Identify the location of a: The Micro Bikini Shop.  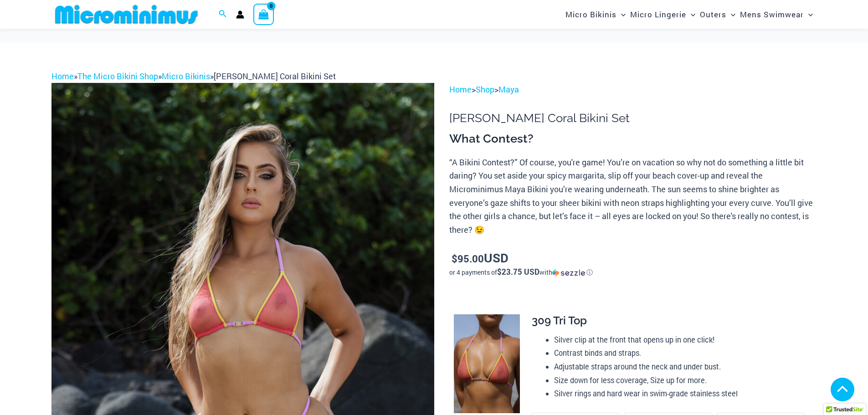
(117, 76).